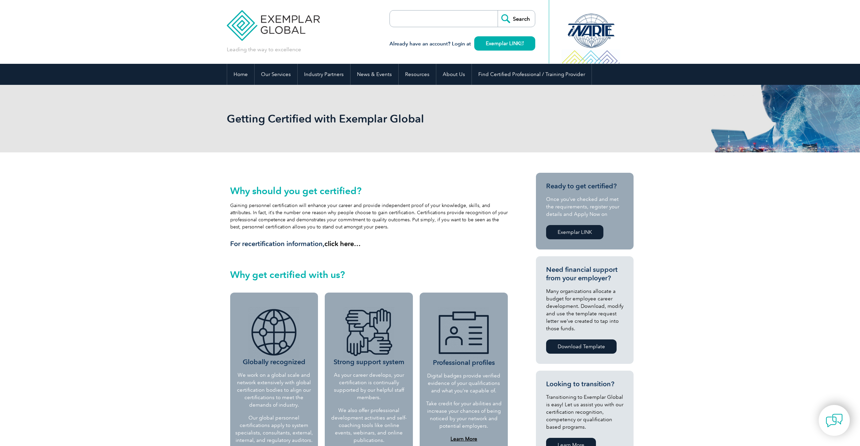 The width and height of the screenshot is (860, 446). Describe the element at coordinates (324, 74) in the screenshot. I see `a: Industry Partners` at that location.